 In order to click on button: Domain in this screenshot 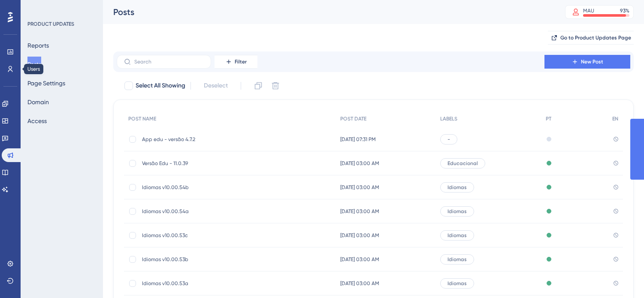, I will do `click(38, 102)`.